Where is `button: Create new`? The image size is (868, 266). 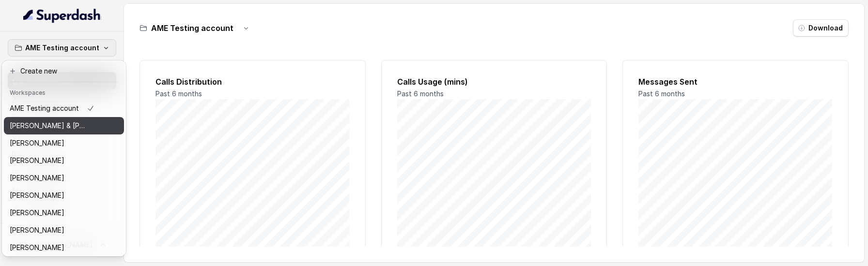 button: Create new is located at coordinates (64, 71).